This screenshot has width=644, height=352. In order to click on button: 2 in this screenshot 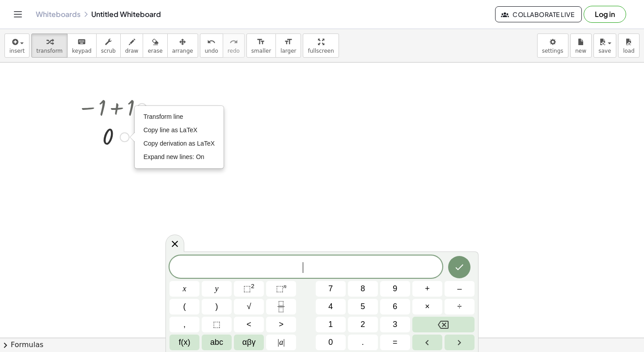, I will do `click(362, 324)`.